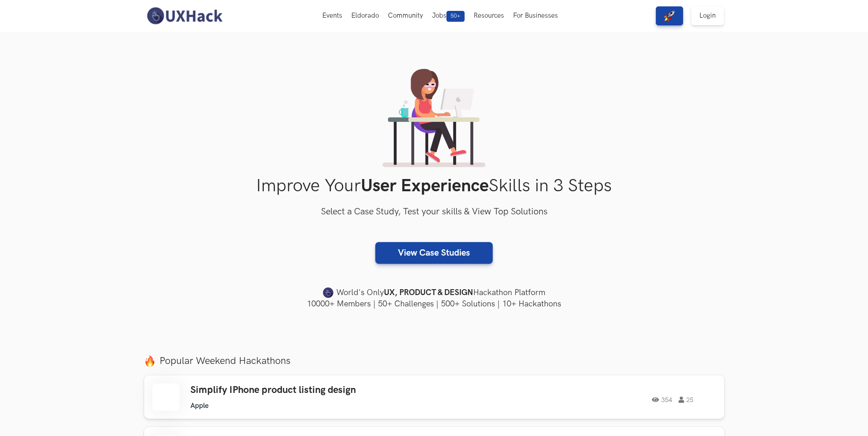  What do you see at coordinates (434, 303) in the screenshot?
I see `h4: 10000+ Members | 50+ Challenges | 500+ Solutions | 10+ Hackathons` at bounding box center [434, 303].